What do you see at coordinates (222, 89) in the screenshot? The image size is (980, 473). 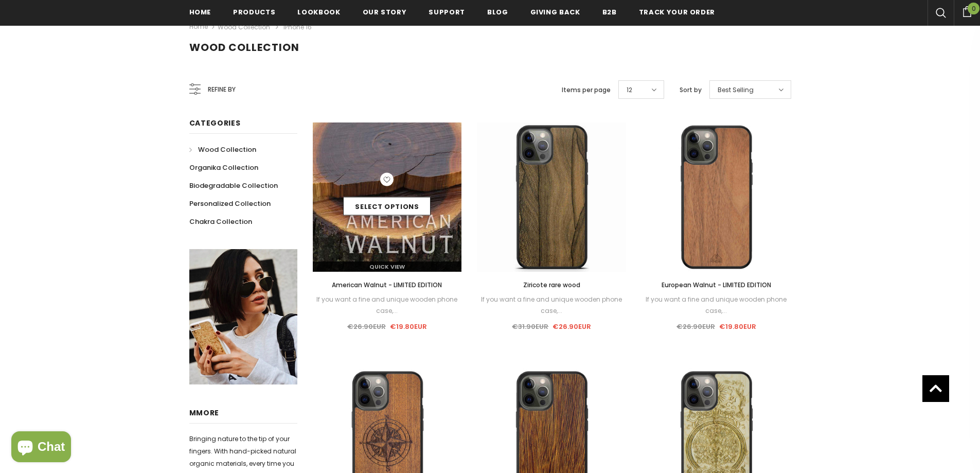 I see `span: Refine by` at bounding box center [222, 89].